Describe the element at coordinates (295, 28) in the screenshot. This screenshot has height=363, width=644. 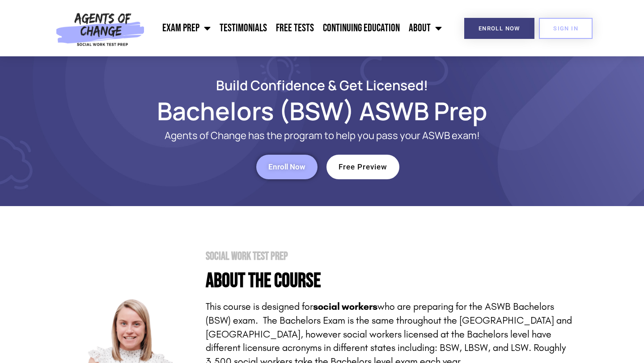
I see `a: Free Tests` at that location.